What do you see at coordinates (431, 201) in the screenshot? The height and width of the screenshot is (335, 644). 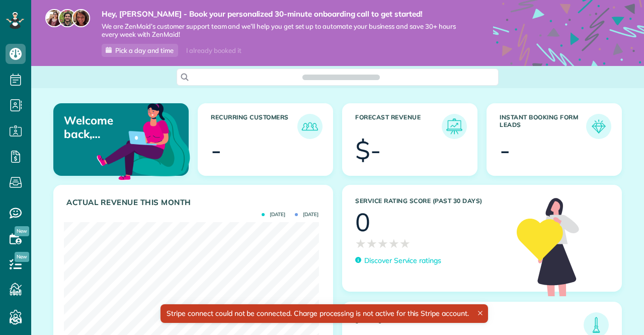 I see `h3: Service Rating score (past 30 days)` at bounding box center [431, 201].